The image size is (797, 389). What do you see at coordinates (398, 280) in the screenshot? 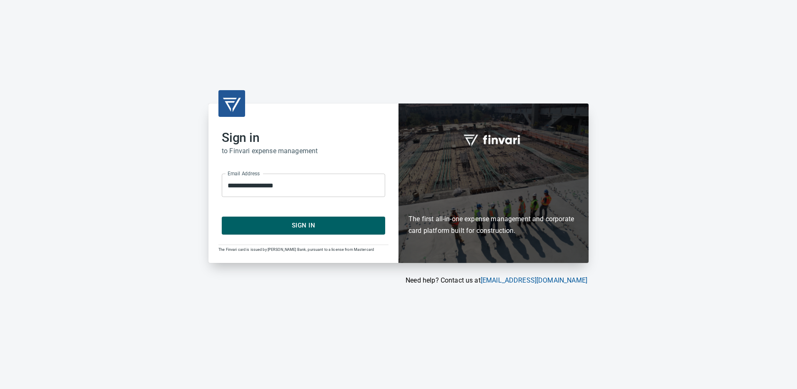
I see `p: Need help? Contact us at` at bounding box center [398, 280].